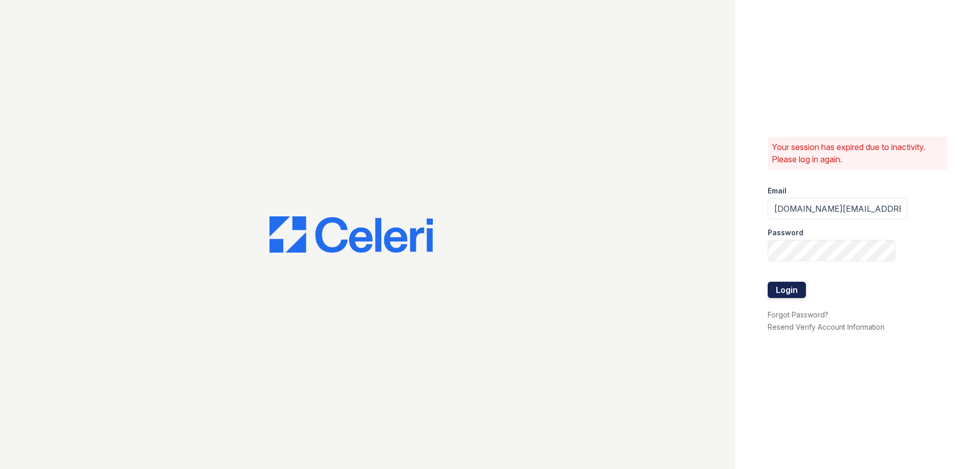  Describe the element at coordinates (785, 232) in the screenshot. I see `label: Password` at that location.